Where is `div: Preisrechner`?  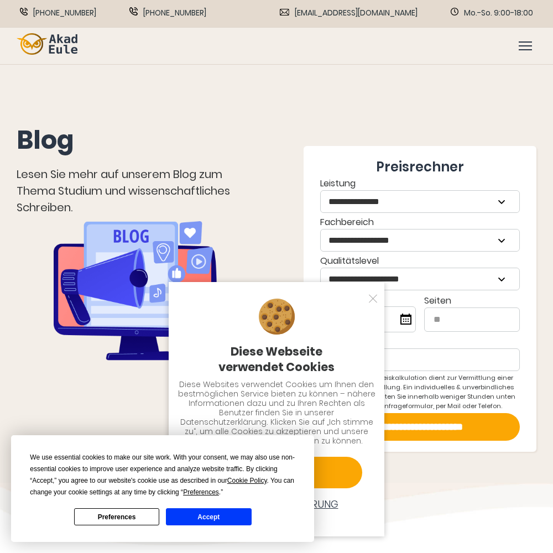 div: Preisrechner is located at coordinates (420, 167).